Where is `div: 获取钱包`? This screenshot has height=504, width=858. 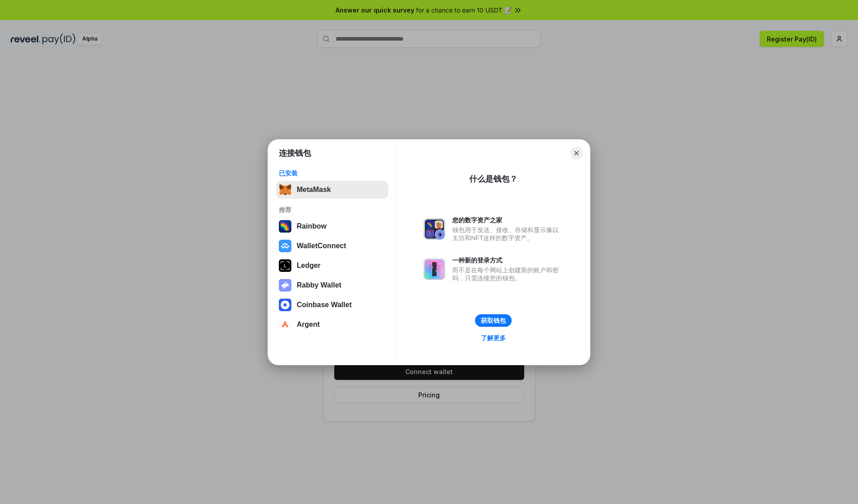 div: 获取钱包 is located at coordinates (493, 321).